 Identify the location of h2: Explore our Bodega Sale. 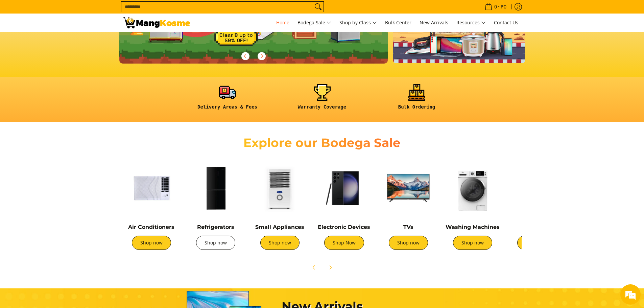
(322, 143).